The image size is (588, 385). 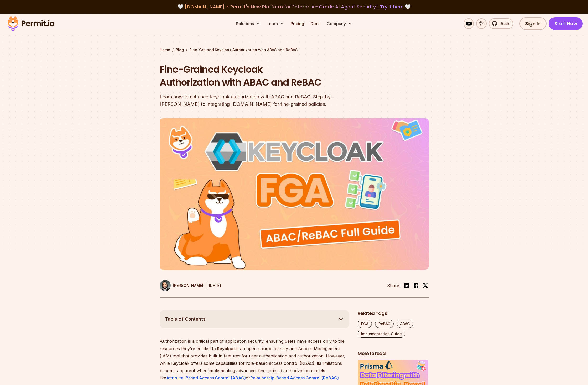 I want to click on button: linkedin, so click(x=407, y=286).